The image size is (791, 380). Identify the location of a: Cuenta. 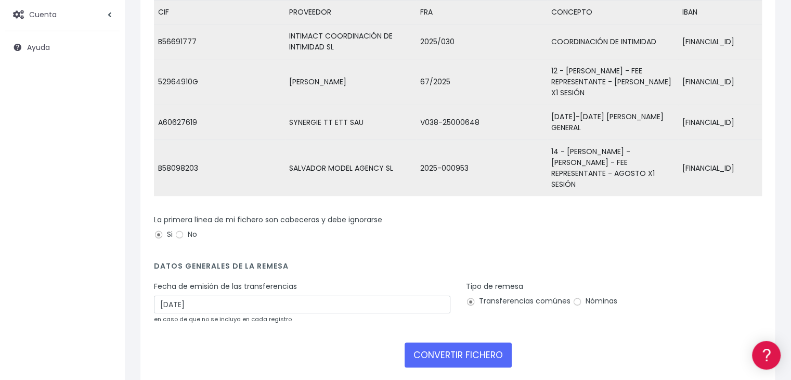
(62, 15).